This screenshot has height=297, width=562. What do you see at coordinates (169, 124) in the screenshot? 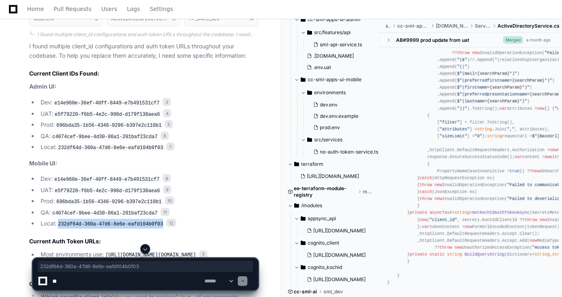
I see `span: 5` at bounding box center [169, 124].